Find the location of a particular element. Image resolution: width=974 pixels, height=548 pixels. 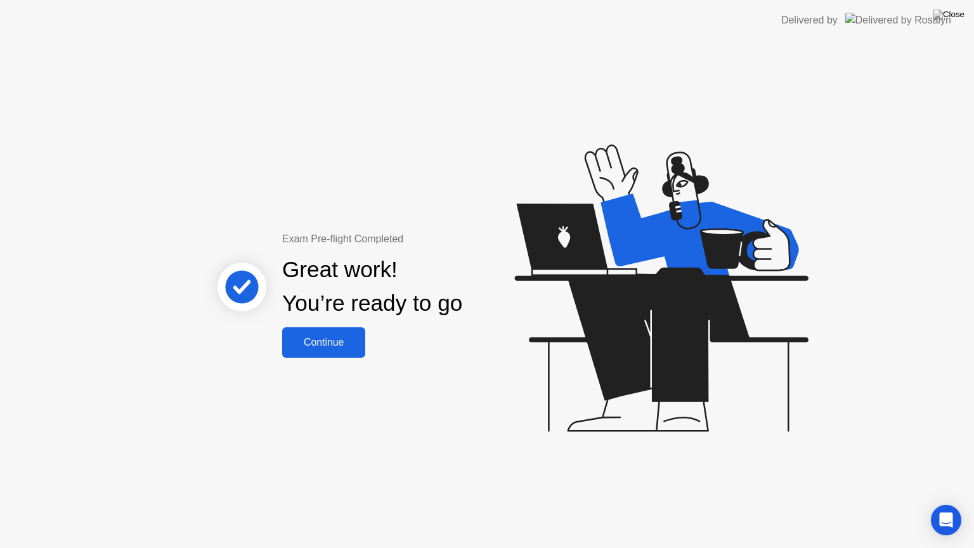

button: Continue is located at coordinates (324, 343).